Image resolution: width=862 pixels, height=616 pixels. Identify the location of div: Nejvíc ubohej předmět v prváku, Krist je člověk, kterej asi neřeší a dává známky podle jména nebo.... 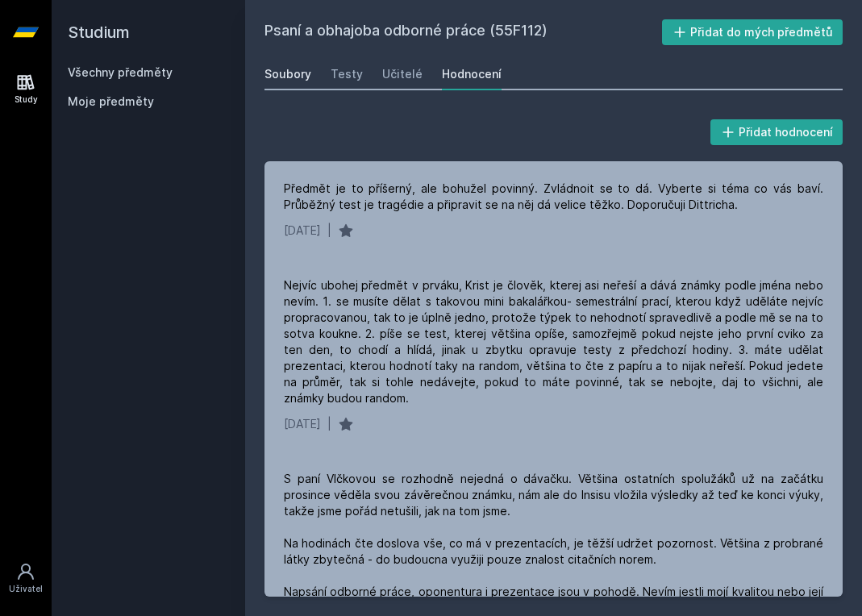
(553, 342).